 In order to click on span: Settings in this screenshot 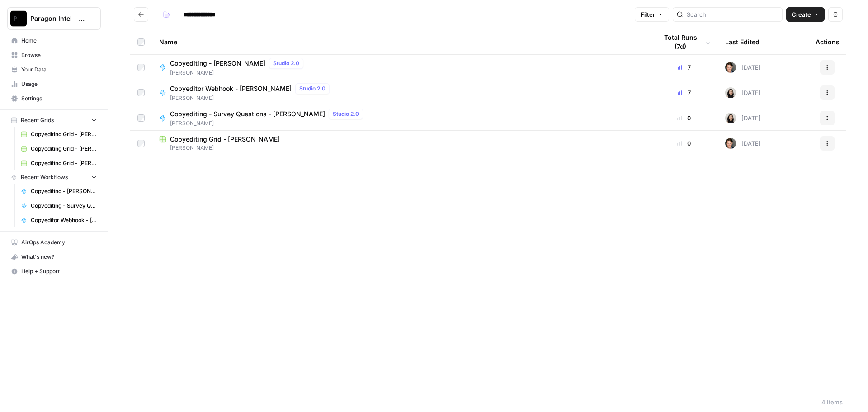, I will do `click(59, 98)`.